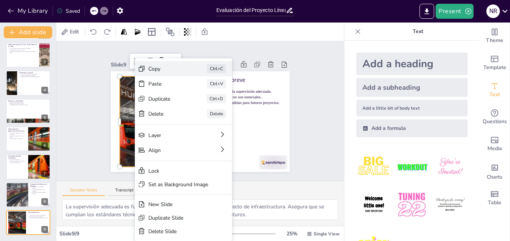 The image size is (510, 241). I want to click on span: Charts, so click(495, 177).